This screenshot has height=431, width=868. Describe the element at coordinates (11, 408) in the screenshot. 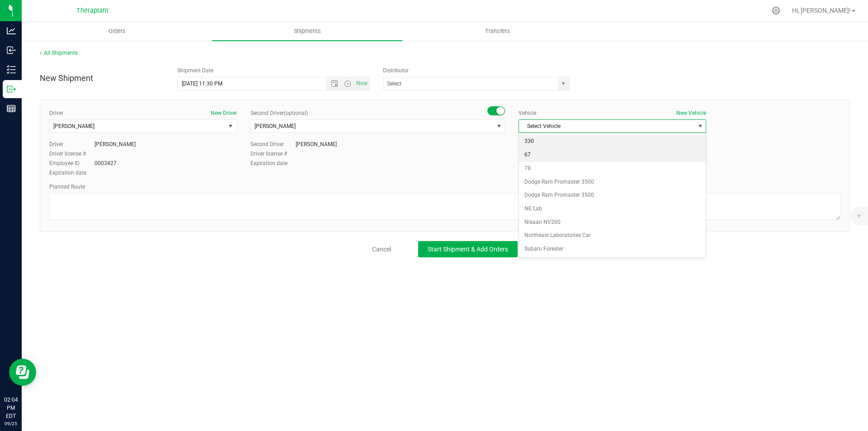

I see `p: 02:04 PM EDT` at that location.